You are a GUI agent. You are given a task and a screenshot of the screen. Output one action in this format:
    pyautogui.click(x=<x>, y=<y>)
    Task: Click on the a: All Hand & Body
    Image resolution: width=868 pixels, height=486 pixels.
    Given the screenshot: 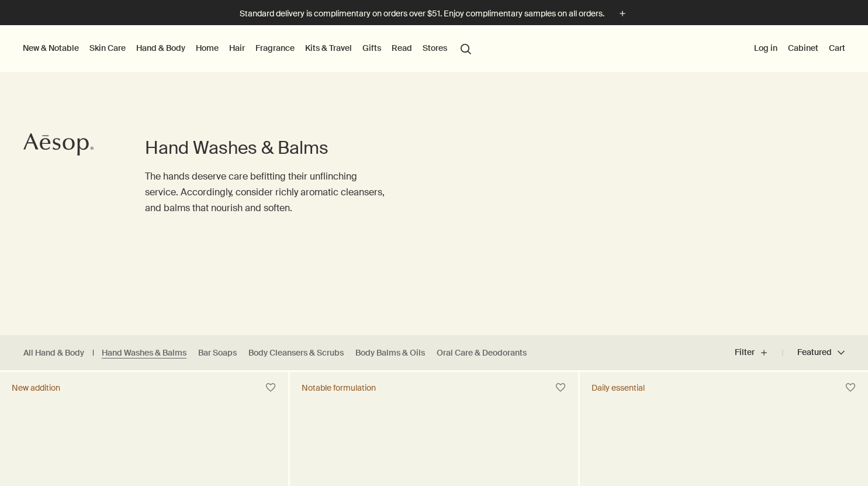 What is the action you would take?
    pyautogui.click(x=54, y=353)
    